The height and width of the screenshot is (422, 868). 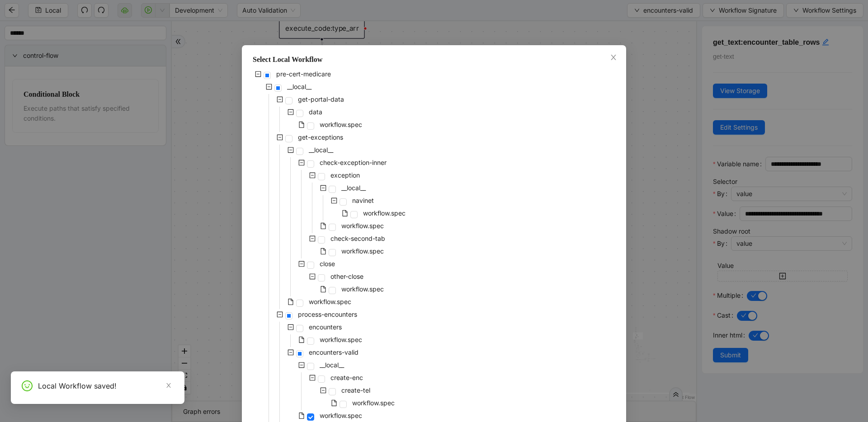 I want to click on span: check-second-tab, so click(x=357, y=238).